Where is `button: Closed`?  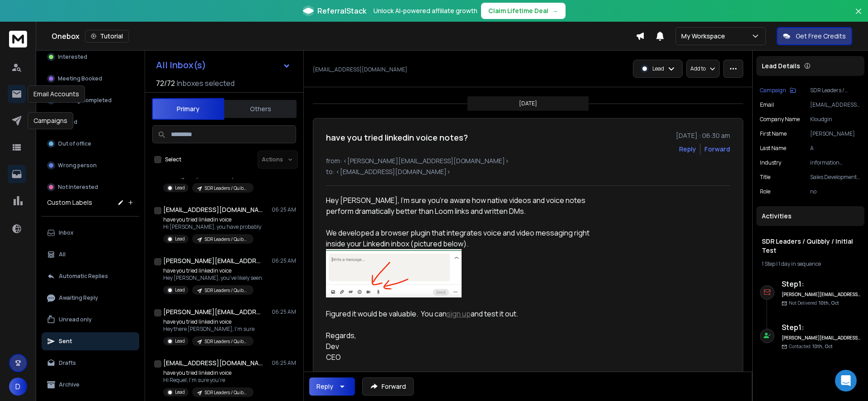 button: Closed is located at coordinates (90, 122).